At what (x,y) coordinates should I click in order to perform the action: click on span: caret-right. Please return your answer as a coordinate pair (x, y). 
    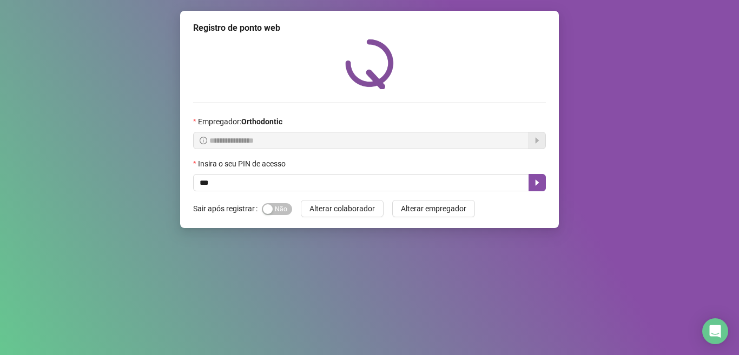
    Looking at the image, I should click on (537, 183).